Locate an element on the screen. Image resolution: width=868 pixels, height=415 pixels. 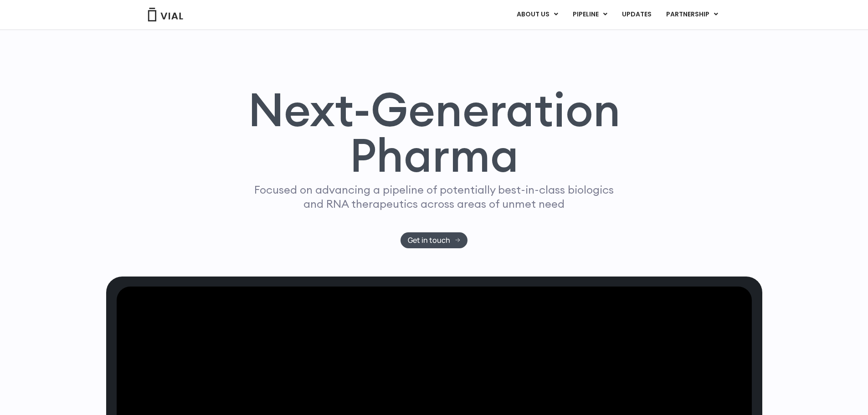
a: ABOUT USMenu Toggle is located at coordinates (537, 15).